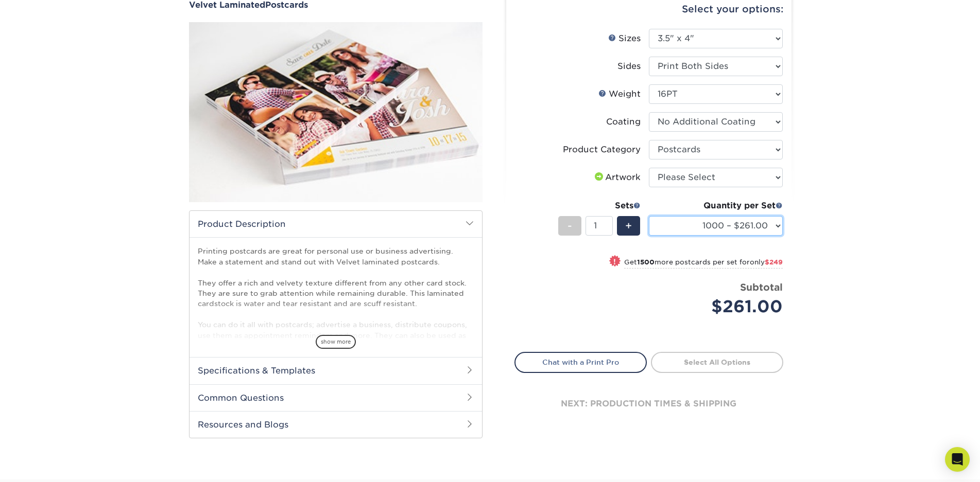 The image size is (980, 482). What do you see at coordinates (629, 66) in the screenshot?
I see `div: Sides` at bounding box center [629, 66].